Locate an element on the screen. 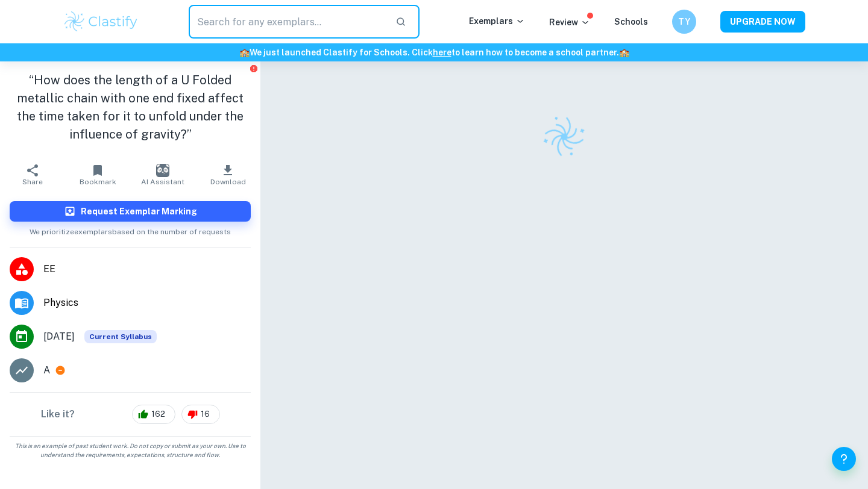  span: 162 is located at coordinates (158, 414).